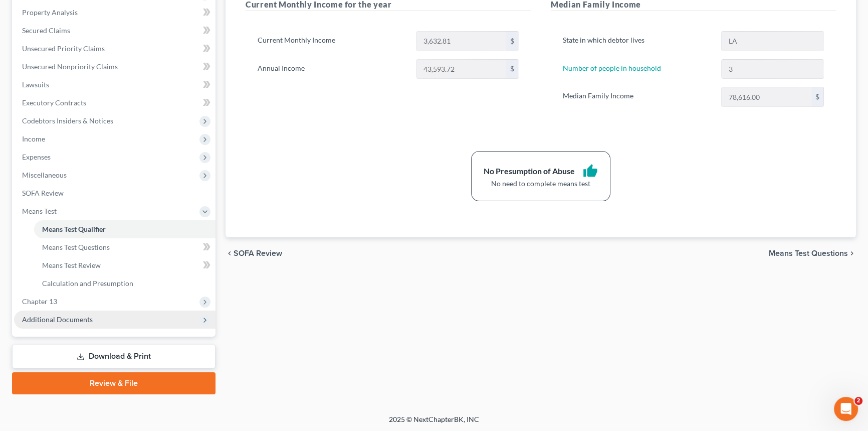  What do you see at coordinates (859, 401) in the screenshot?
I see `span: 2` at bounding box center [859, 401].